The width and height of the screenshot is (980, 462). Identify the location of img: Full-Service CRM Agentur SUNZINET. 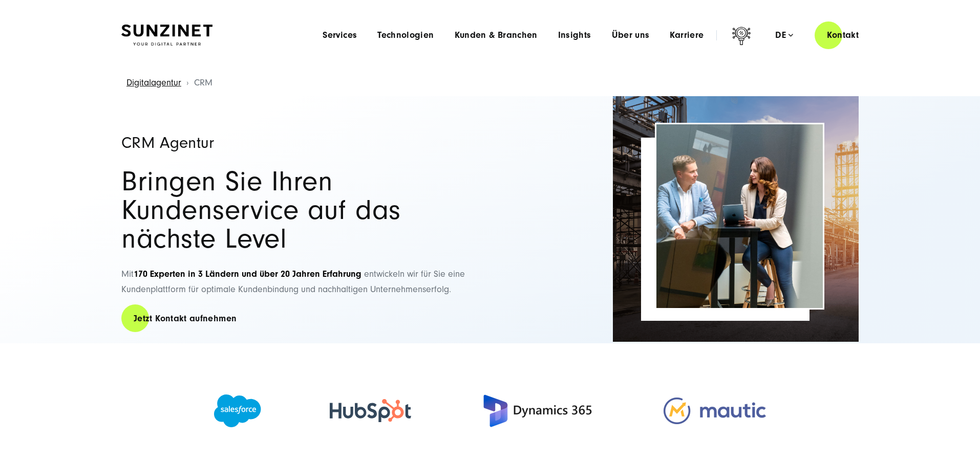
(735, 219).